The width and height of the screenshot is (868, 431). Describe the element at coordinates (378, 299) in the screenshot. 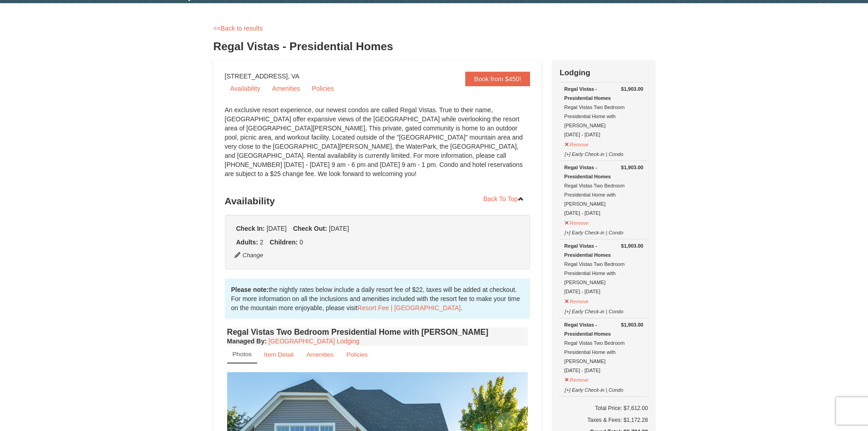

I see `div: the nightly rates below include a daily resort fee of $22, taxes will be added at checkout. For m...` at that location.